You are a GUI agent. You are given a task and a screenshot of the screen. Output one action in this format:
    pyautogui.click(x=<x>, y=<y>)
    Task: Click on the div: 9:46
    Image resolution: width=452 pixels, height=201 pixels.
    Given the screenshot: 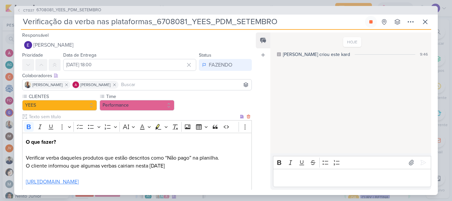 What is the action you would take?
    pyautogui.click(x=424, y=54)
    